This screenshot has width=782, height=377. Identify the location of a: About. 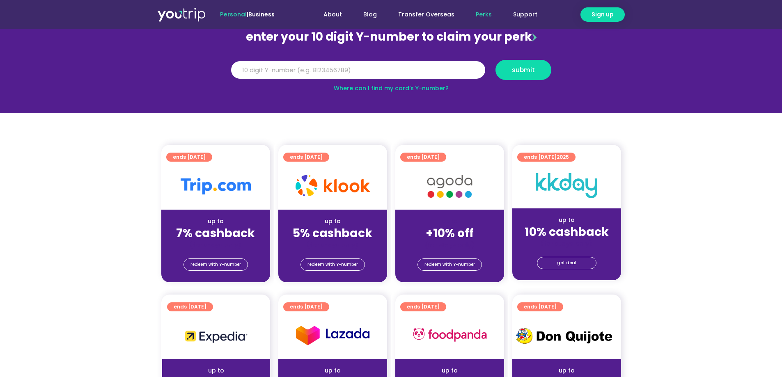
(333, 14).